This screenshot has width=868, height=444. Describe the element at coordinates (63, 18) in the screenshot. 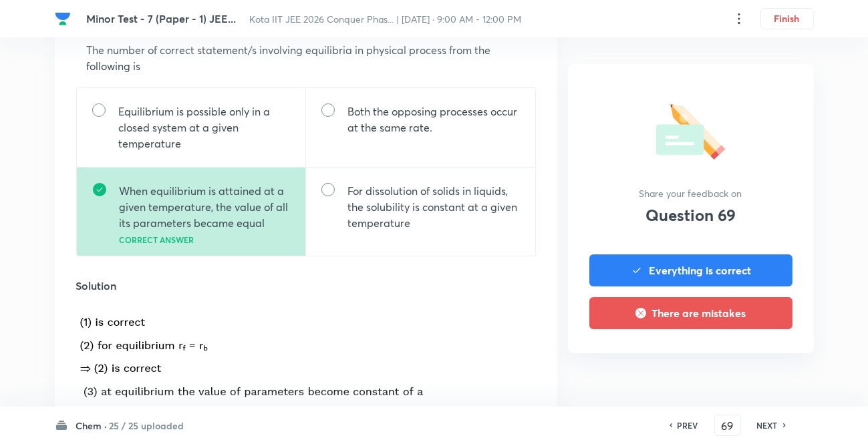

I see `img: Company Logo` at that location.